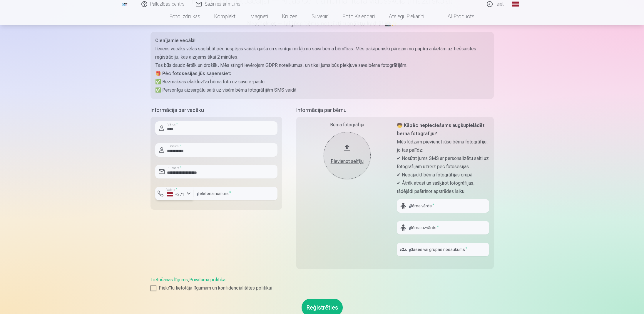 This screenshot has height=314, width=644. What do you see at coordinates (175, 40) in the screenshot?
I see `strong: Cienījamie vecāki!` at bounding box center [175, 40].